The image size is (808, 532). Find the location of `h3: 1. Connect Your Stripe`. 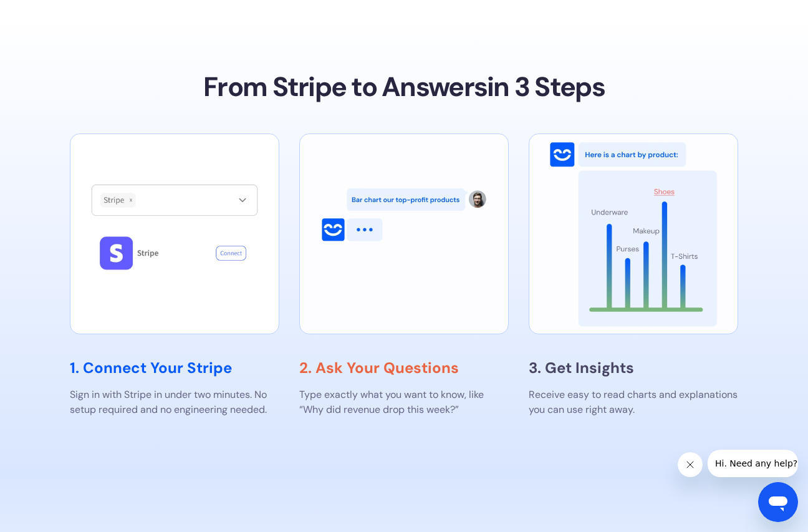

h3: 1. Connect Your Stripe is located at coordinates (175, 368).